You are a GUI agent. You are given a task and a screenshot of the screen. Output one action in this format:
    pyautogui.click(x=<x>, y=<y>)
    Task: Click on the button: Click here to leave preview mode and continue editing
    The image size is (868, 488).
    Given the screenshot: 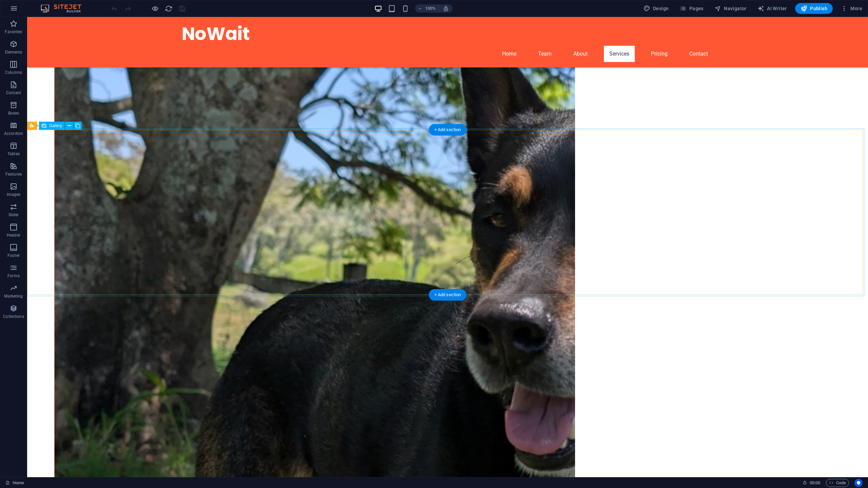 What is the action you would take?
    pyautogui.click(x=155, y=8)
    